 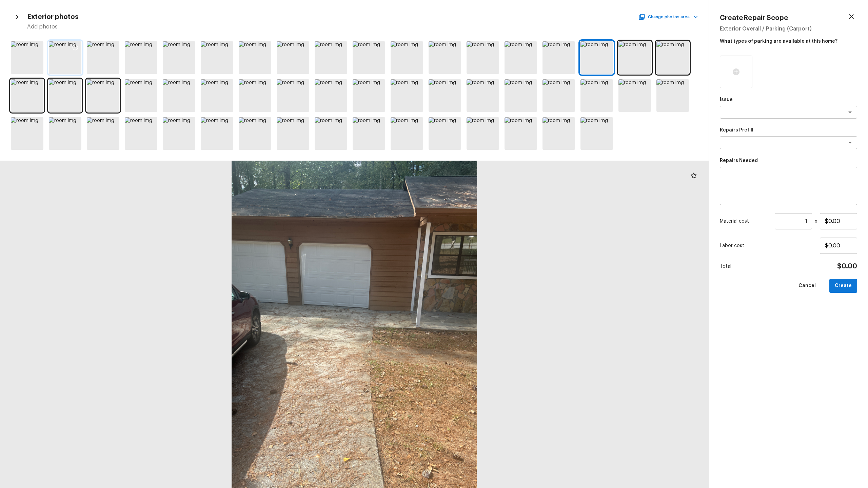 What do you see at coordinates (726, 267) in the screenshot?
I see `p: Total` at bounding box center [726, 267].